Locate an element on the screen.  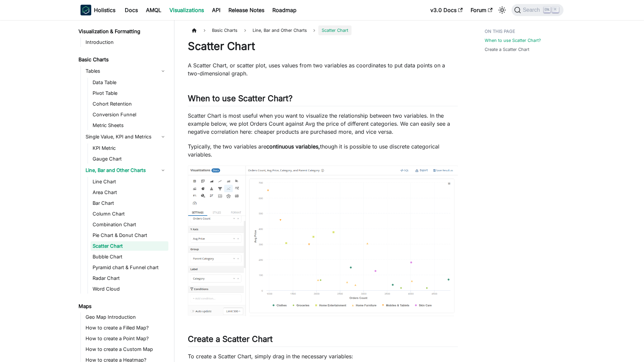
h2: Create a Scatter Chart is located at coordinates (323, 340).